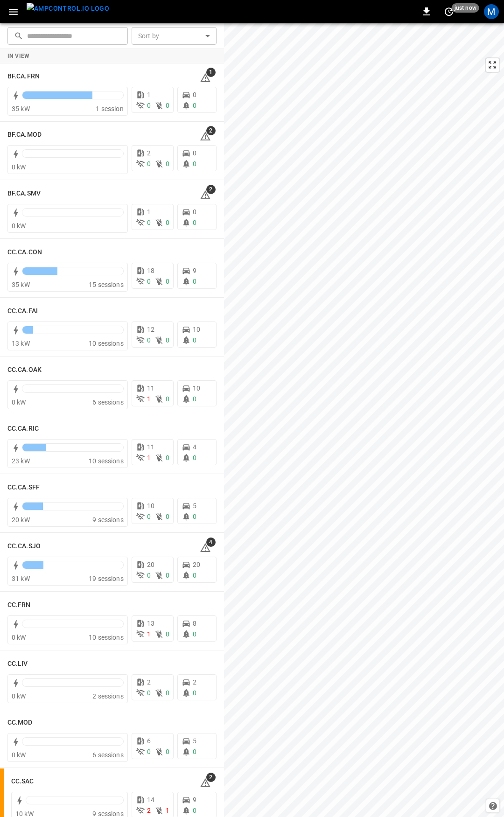  Describe the element at coordinates (109, 109) in the screenshot. I see `span: 1 session` at that location.